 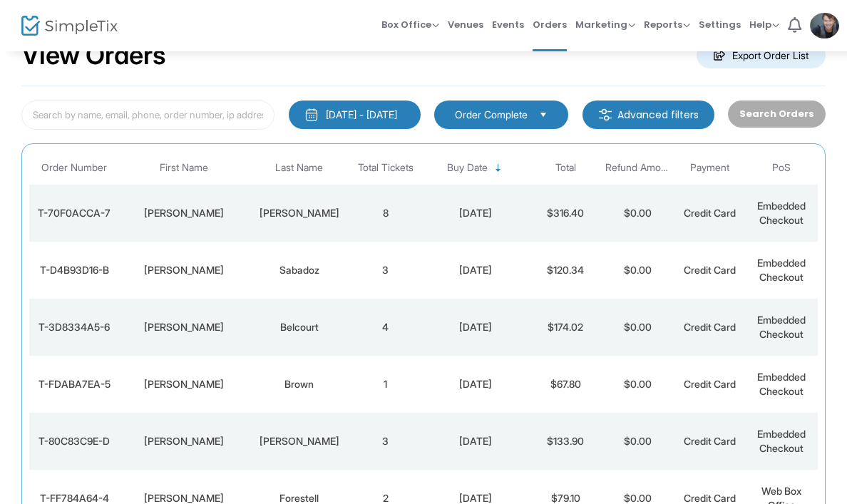 What do you see at coordinates (566, 384) in the screenshot?
I see `td: $67.80` at bounding box center [566, 384].